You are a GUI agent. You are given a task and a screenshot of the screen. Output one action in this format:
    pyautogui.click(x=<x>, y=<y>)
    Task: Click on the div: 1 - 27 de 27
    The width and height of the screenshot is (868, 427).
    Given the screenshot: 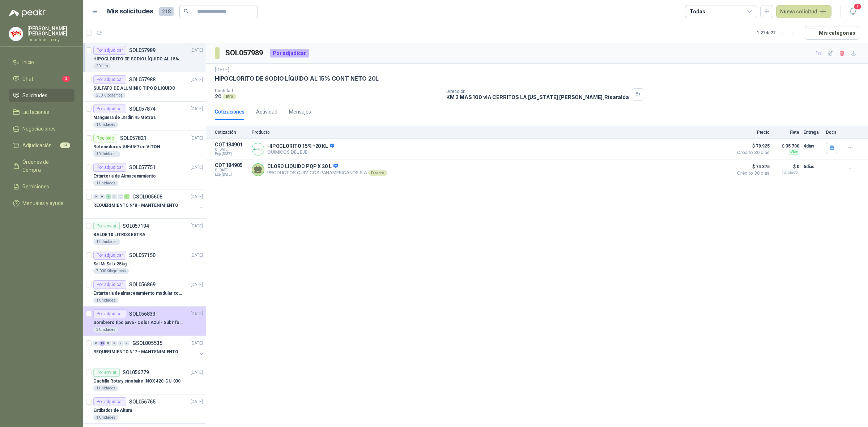 What is the action you would take?
    pyautogui.click(x=778, y=33)
    